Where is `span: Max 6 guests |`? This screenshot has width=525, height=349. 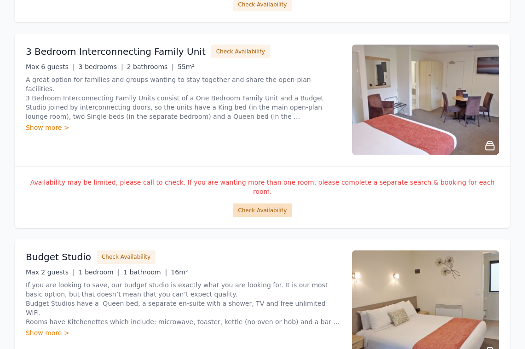 span: Max 6 guests | is located at coordinates (50, 67).